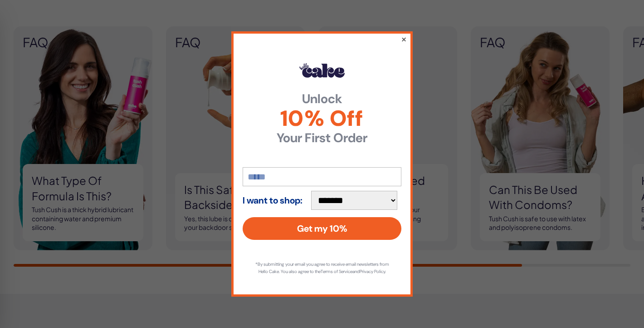 The height and width of the screenshot is (328, 644). Describe the element at coordinates (322, 139) in the screenshot. I see `strong: Your First Order` at that location.